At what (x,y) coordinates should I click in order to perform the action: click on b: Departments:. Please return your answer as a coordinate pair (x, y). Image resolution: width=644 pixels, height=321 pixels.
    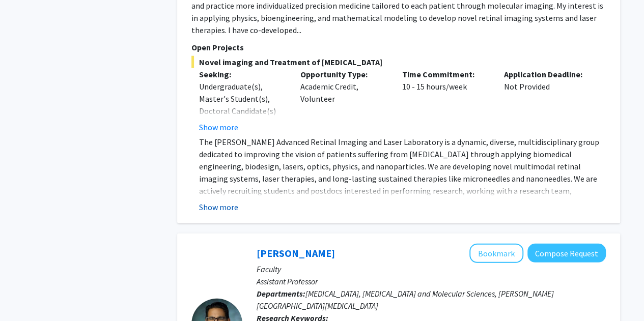
    Looking at the image, I should click on (281, 293).